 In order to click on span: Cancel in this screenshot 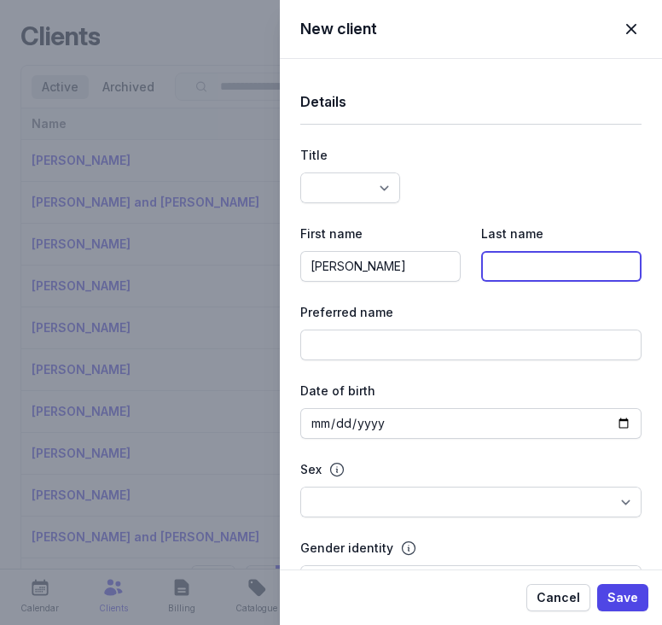, I will do `click(558, 597)`.